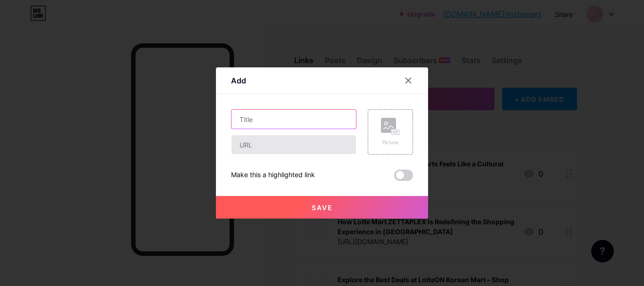 The height and width of the screenshot is (286, 644). I want to click on div: Make this a highlighted link, so click(273, 176).